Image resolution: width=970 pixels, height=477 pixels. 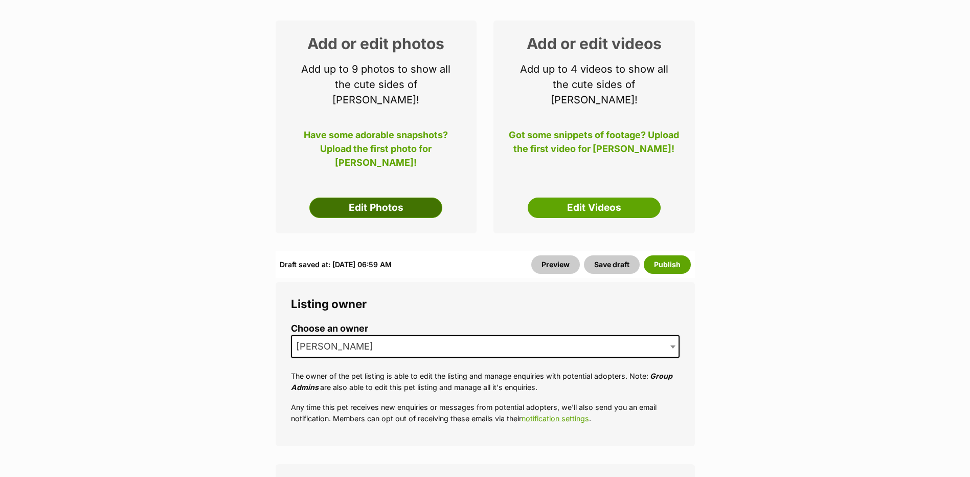 I want to click on a: Edit Videos, so click(x=594, y=208).